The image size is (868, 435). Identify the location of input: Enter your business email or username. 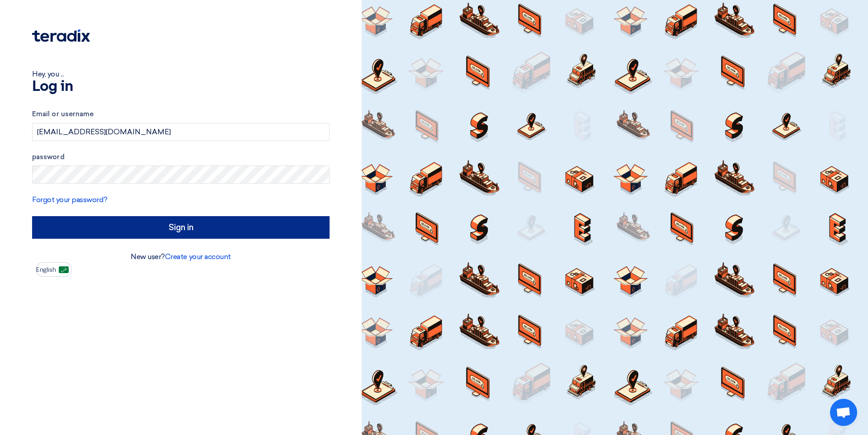
(181, 132).